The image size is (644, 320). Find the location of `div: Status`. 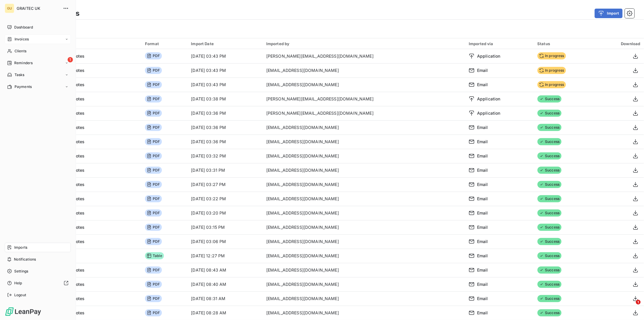

div: Status is located at coordinates (566, 44).